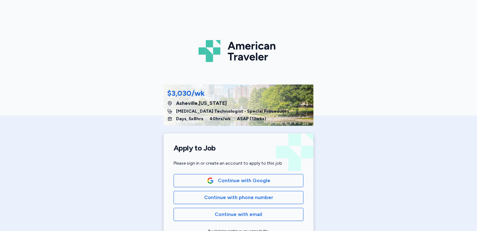  I want to click on div: Please sign in or create an account to apply to this job, so click(239, 163).